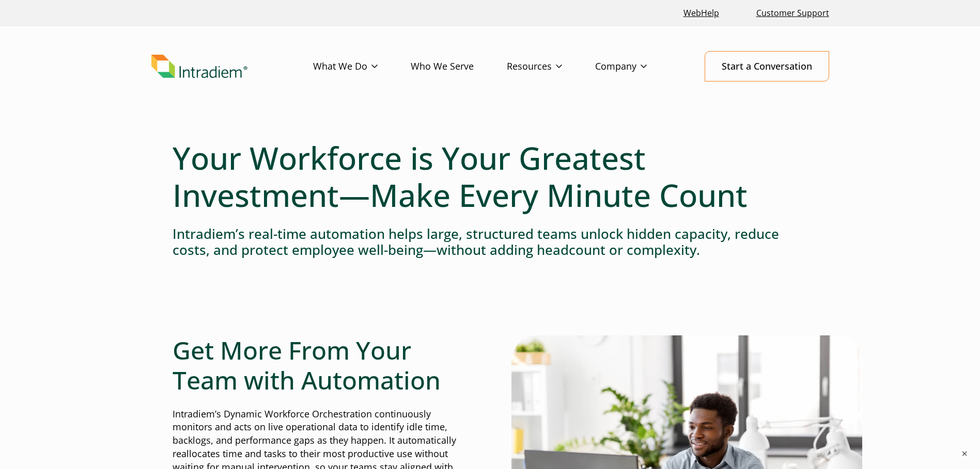  I want to click on a: Resources, so click(551, 67).